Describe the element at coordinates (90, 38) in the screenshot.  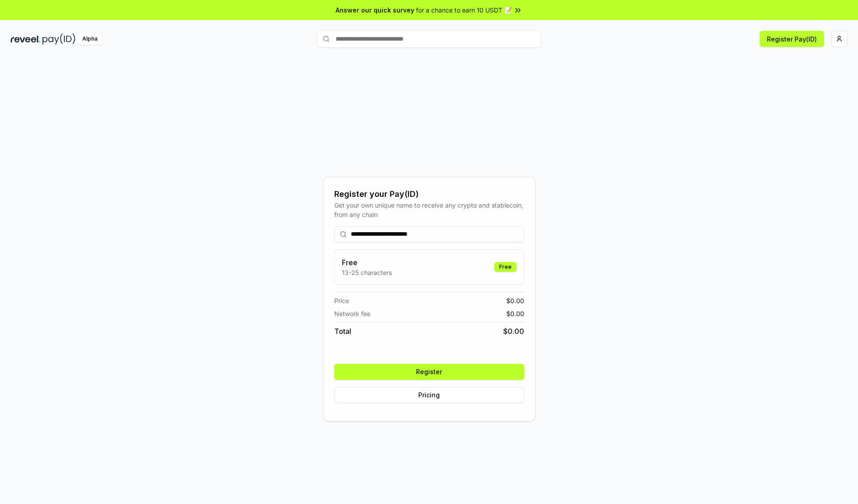
I see `div: Alpha` at that location.